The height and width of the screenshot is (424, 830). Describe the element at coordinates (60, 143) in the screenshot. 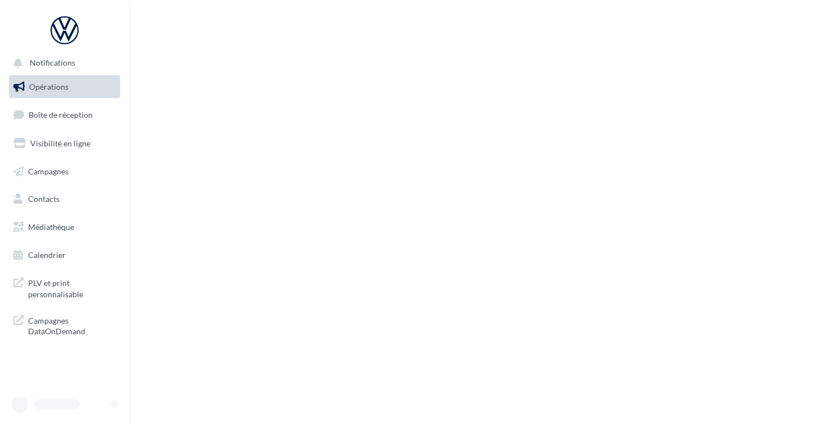

I see `span: Visibilité en ligne` at that location.